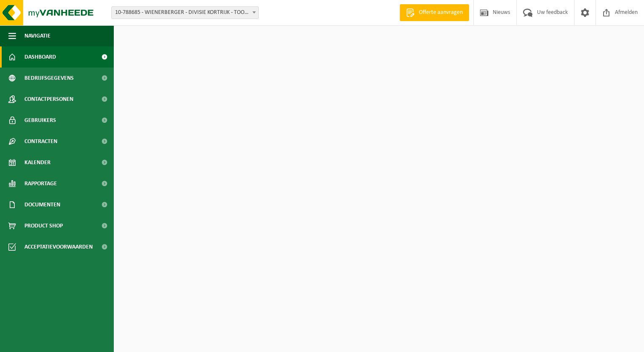 This screenshot has height=352, width=644. I want to click on span: Contactpersonen, so click(49, 99).